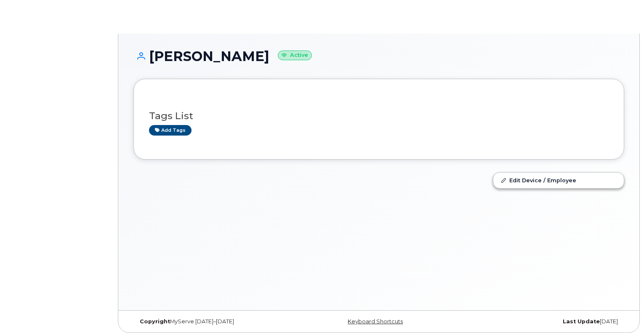 The width and height of the screenshot is (644, 333). I want to click on small: Active, so click(295, 55).